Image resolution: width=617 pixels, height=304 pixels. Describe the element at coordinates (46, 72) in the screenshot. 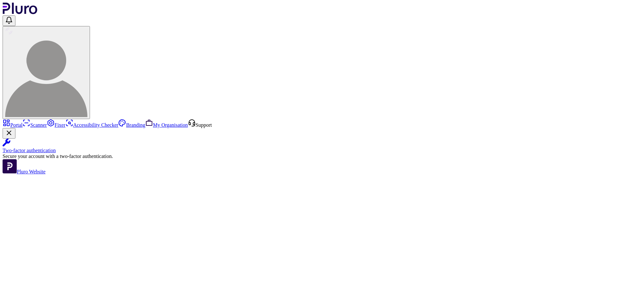

I see `button: User avatar` at that location.